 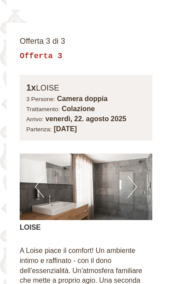 I want to click on img: image, so click(x=86, y=187).